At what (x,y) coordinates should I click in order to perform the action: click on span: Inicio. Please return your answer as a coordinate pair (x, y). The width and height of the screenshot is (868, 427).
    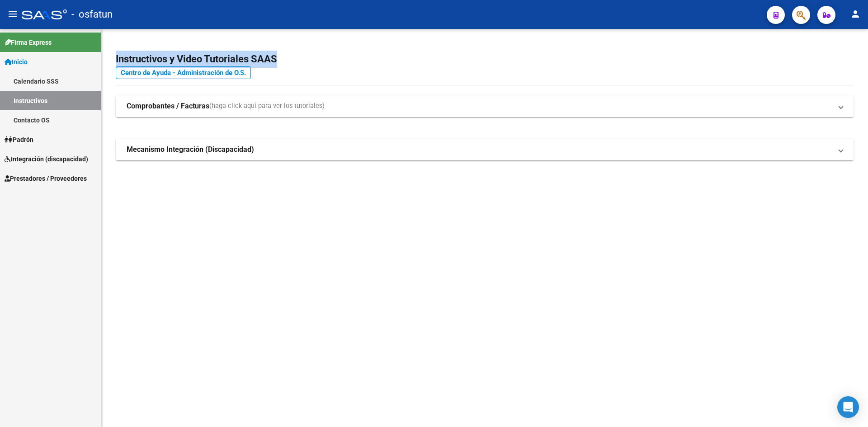
    Looking at the image, I should click on (16, 62).